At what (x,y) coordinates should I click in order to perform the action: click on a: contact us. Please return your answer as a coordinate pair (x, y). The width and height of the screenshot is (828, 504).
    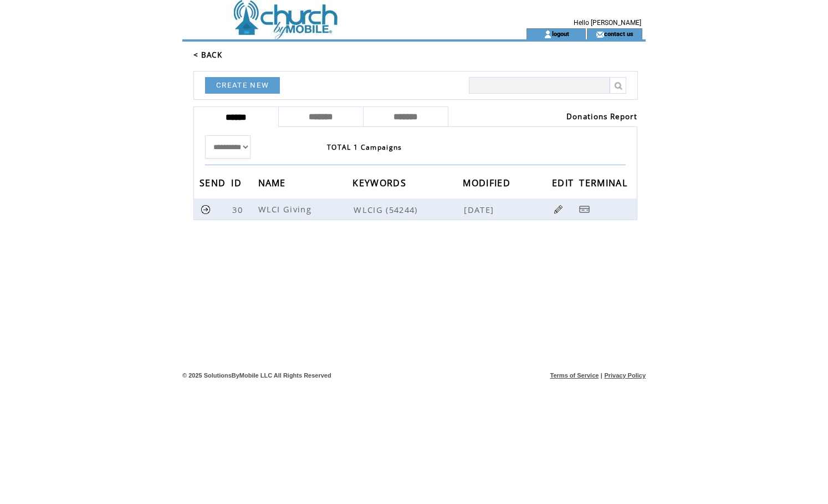
    Looking at the image, I should click on (619, 33).